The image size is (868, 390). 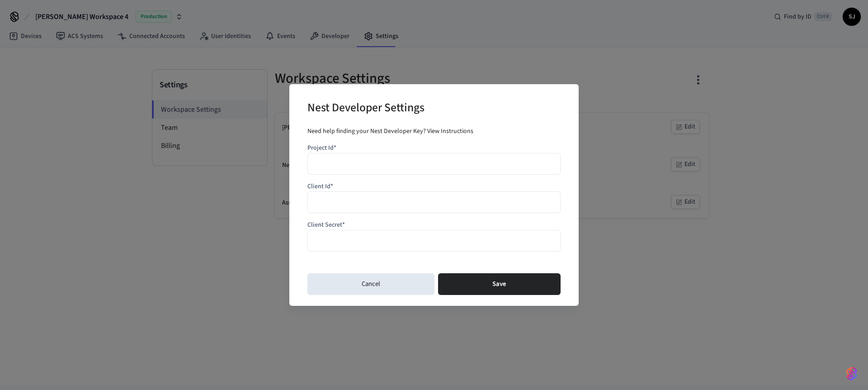 I want to click on label: Client Secret*, so click(x=326, y=225).